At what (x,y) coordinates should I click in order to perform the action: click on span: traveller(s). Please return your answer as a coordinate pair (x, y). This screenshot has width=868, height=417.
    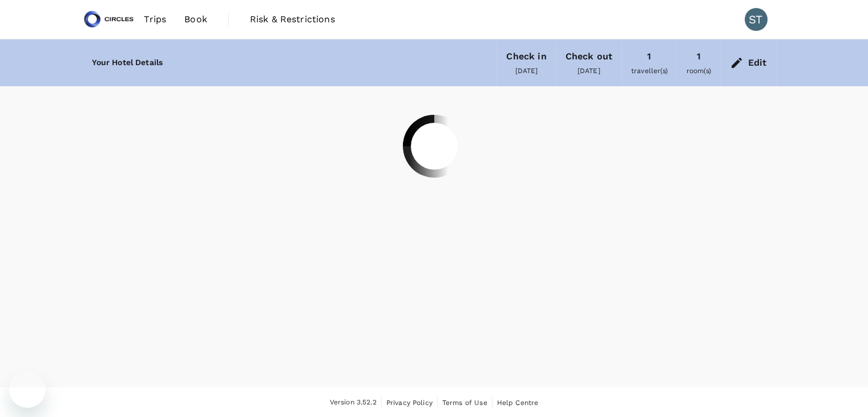
    Looking at the image, I should click on (650, 71).